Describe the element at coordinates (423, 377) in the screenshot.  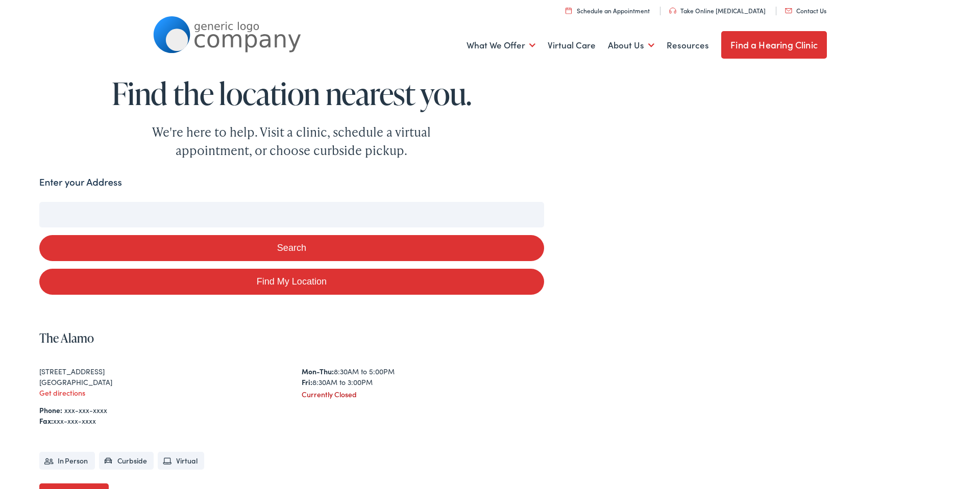
I see `div: 8:30AM to 5:00PM 8:30AM to 3:00PM` at that location.